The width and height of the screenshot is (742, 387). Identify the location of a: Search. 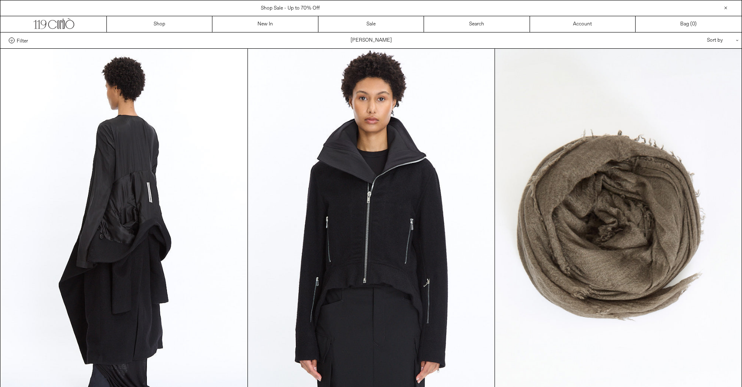
(476, 24).